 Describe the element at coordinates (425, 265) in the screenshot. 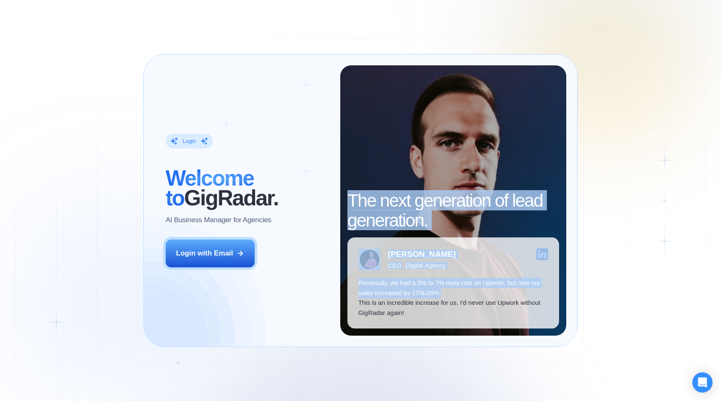

I see `div: Digital Agency` at that location.